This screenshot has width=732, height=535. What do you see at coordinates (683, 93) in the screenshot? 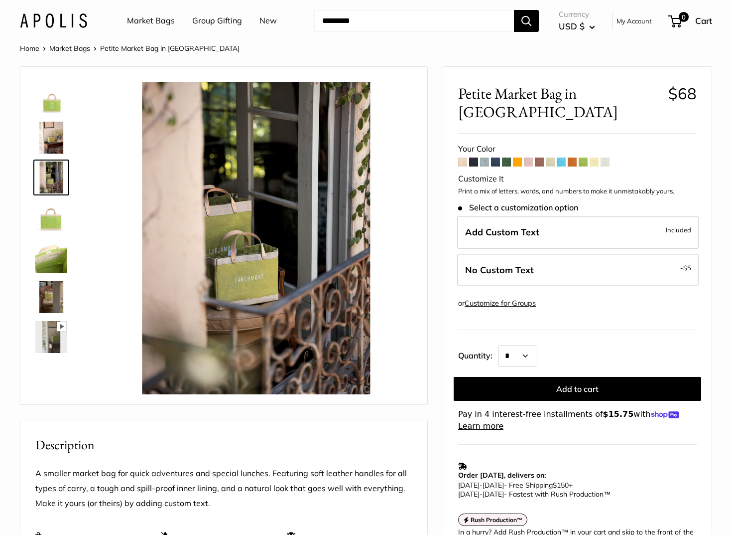
I see `span: $68` at bounding box center [683, 93].